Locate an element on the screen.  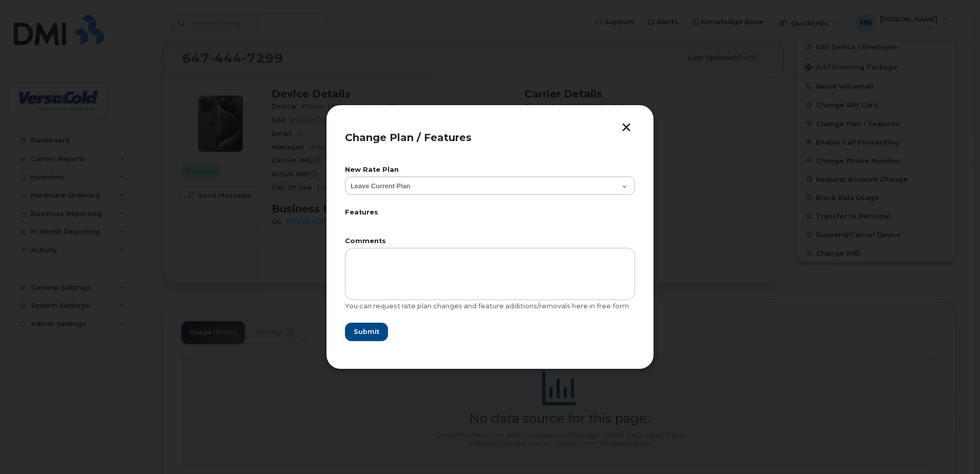
label: Comments is located at coordinates (490, 241).